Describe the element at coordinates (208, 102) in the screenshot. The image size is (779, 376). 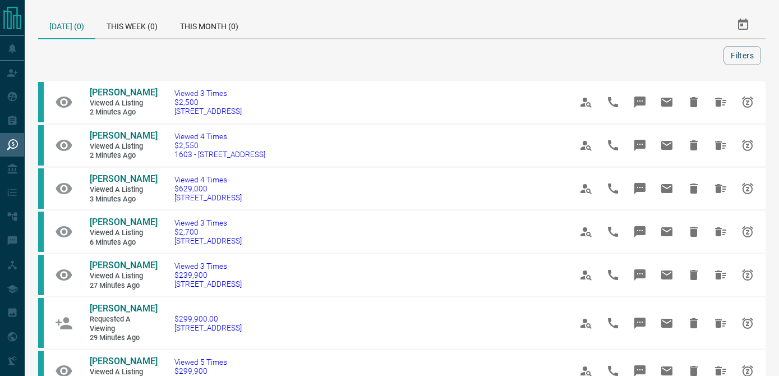
I see `span: $2,500` at that location.